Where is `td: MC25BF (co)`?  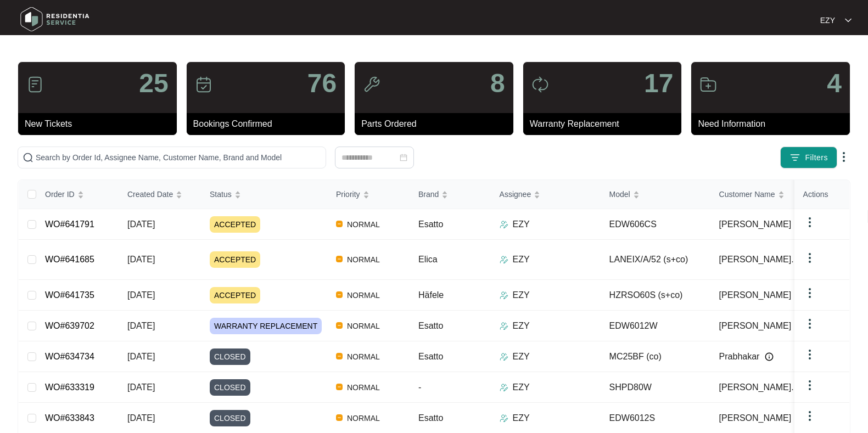
td: MC25BF (co) is located at coordinates (656, 357).